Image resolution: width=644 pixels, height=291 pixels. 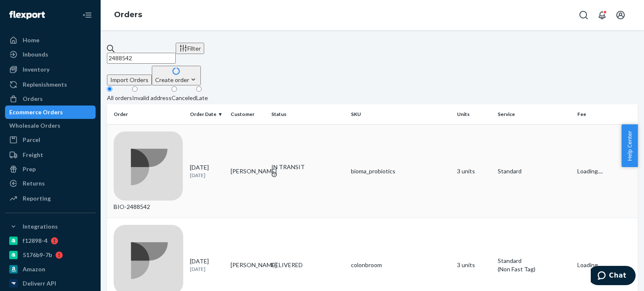 I want to click on a: Amazon, so click(x=50, y=269).